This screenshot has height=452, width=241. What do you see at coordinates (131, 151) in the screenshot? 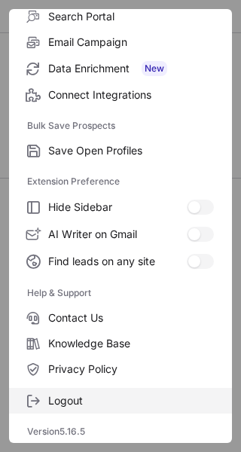
I see `span: Save Open Profiles` at bounding box center [131, 151].